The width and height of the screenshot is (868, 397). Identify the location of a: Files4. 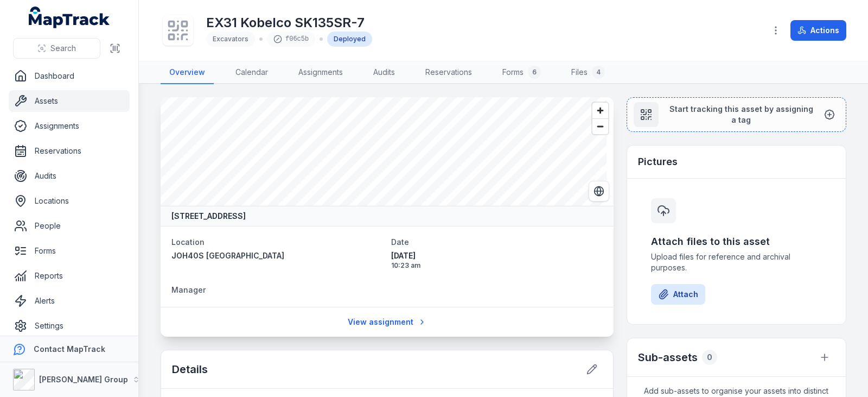
(588, 73).